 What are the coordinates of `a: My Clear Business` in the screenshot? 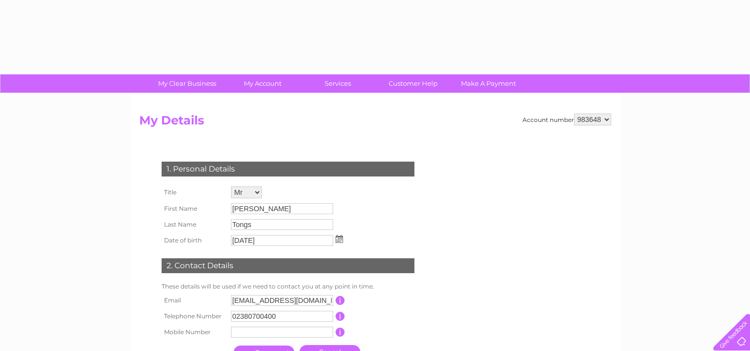 It's located at (187, 83).